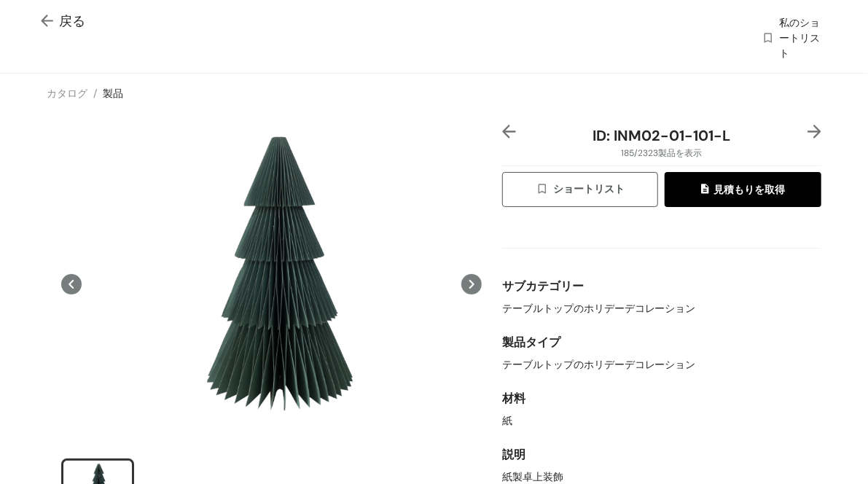  I want to click on font: 材料, so click(514, 398).